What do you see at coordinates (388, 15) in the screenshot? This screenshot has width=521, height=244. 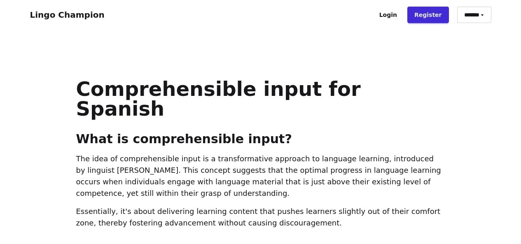 I see `a: Login` at bounding box center [388, 15].